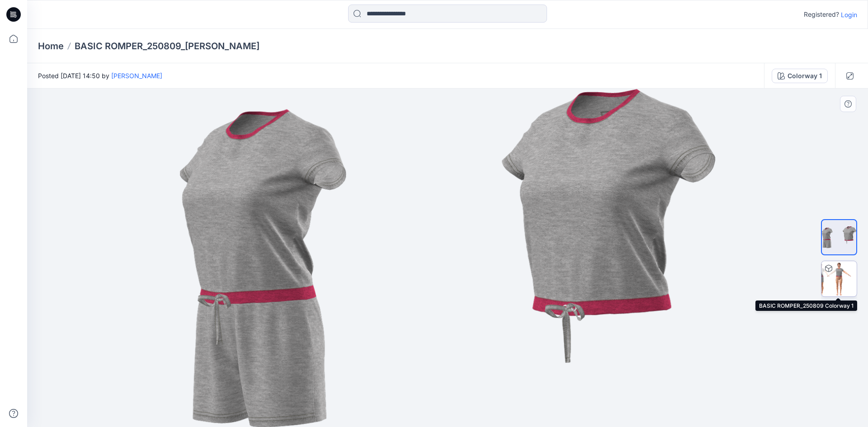  What do you see at coordinates (51, 46) in the screenshot?
I see `a: Home` at bounding box center [51, 46].